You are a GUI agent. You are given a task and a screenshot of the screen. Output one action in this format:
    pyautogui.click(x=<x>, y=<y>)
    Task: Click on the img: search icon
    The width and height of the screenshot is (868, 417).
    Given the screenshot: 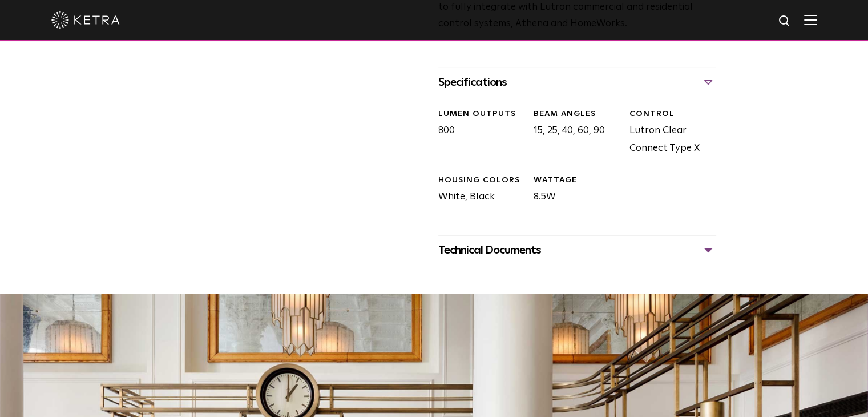 What is the action you would take?
    pyautogui.click(x=784, y=21)
    